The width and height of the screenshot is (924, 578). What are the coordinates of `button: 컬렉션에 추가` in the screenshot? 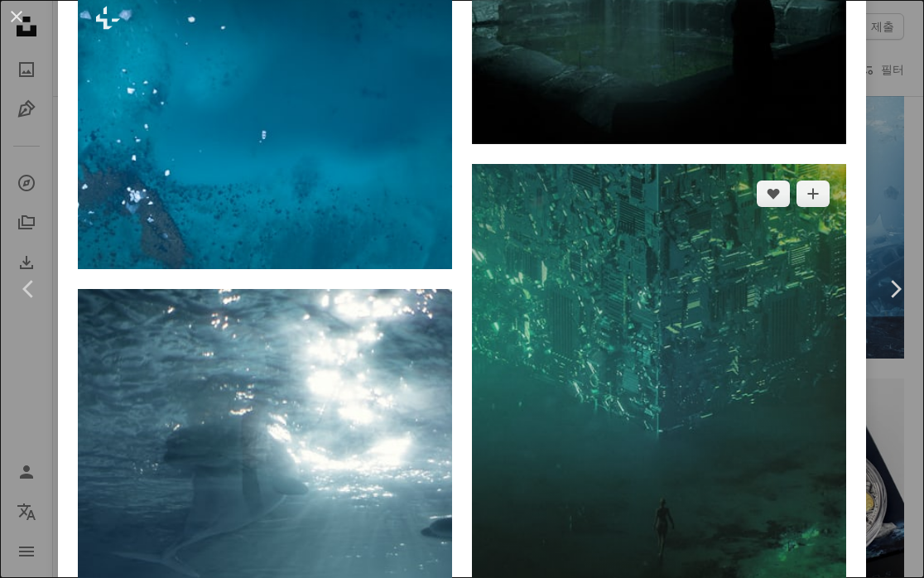 It's located at (813, 194).